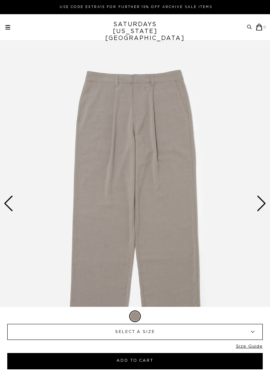 Image resolution: width=270 pixels, height=373 pixels. I want to click on a: Size Guide, so click(249, 348).